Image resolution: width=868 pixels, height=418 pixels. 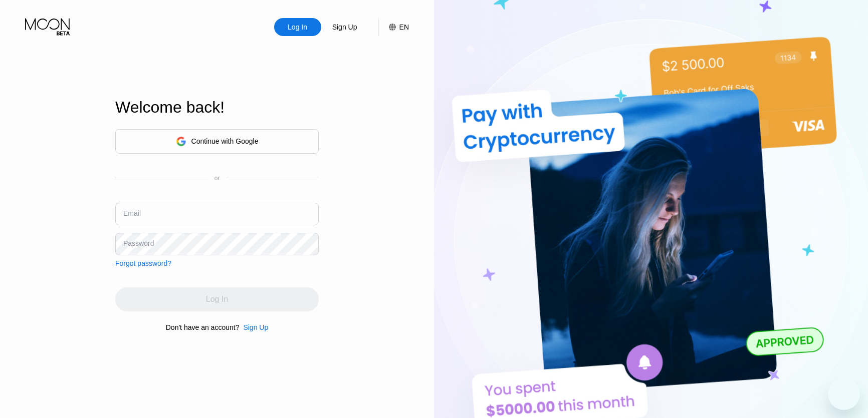 I want to click on div: Welcome back!, so click(x=217, y=107).